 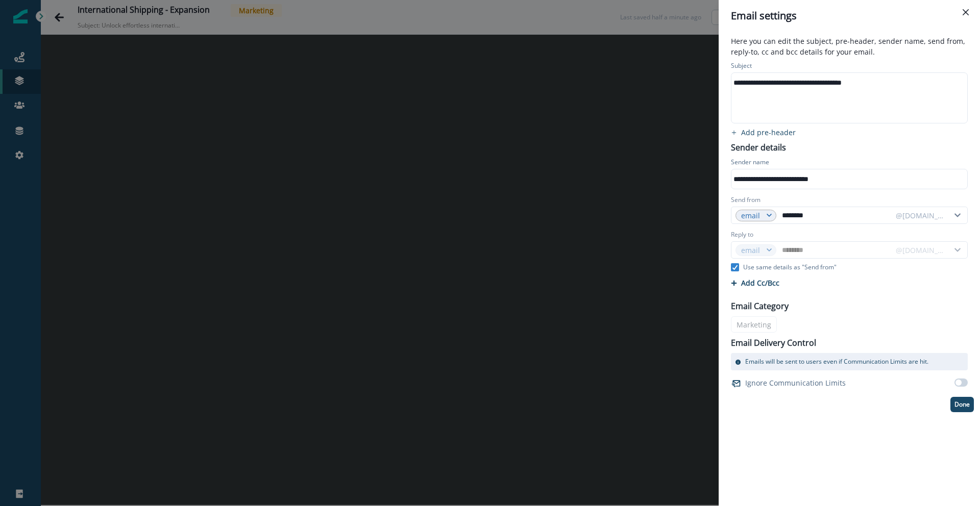 What do you see at coordinates (750, 164) in the screenshot?
I see `p: Sender name` at bounding box center [750, 164].